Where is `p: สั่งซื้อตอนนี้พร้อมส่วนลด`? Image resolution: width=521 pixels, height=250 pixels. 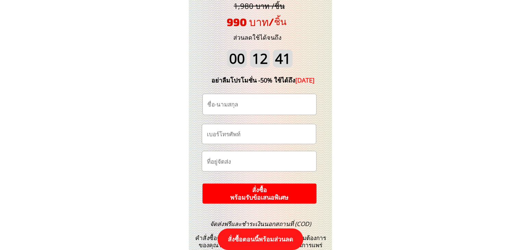 p: สั่งซื้อตอนนี้พร้อมส่วนลด is located at coordinates (260, 239).